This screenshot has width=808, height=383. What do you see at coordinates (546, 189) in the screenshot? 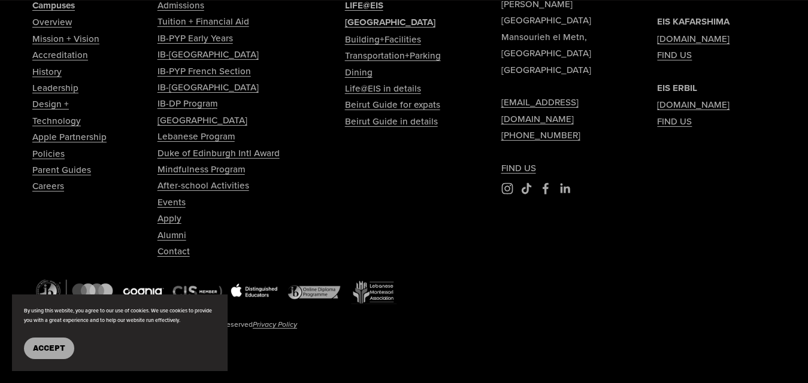
I see `a: Facebook` at bounding box center [546, 189].